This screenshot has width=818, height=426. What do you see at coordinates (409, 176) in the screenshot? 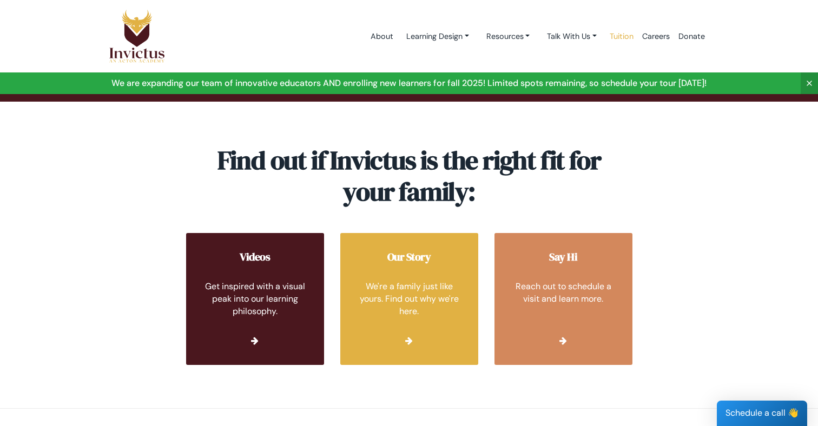
I see `h2: Find out if Invictus is the right fit for your family:` at bounding box center [409, 176].